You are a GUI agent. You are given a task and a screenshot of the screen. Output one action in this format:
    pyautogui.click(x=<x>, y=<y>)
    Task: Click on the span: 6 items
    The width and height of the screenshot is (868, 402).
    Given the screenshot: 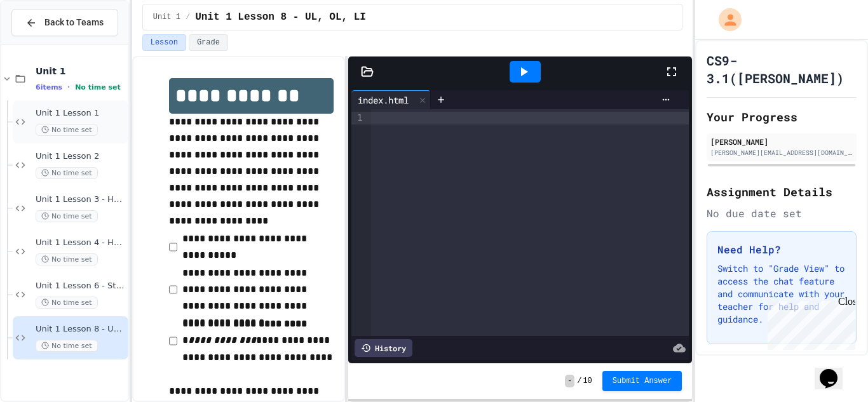 What is the action you would take?
    pyautogui.click(x=49, y=87)
    